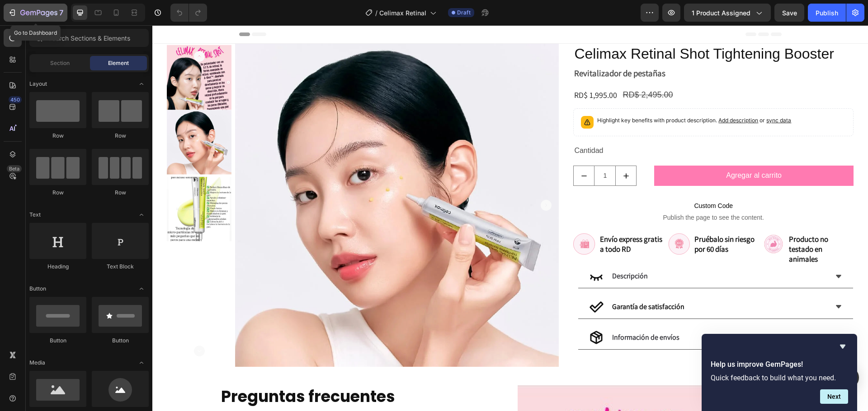 The height and width of the screenshot is (411, 868). I want to click on span: Custom Code, so click(561, 180).